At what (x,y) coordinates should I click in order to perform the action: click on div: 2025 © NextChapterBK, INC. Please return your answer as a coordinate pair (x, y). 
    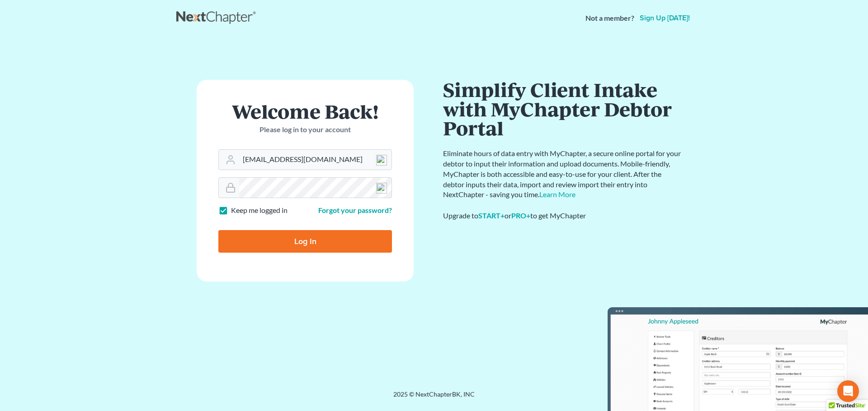
    Looking at the image, I should click on (434, 398).